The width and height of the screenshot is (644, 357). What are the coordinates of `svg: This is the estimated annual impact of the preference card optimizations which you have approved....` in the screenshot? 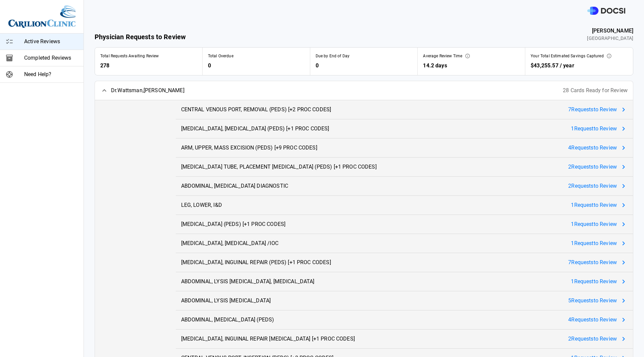 It's located at (609, 56).